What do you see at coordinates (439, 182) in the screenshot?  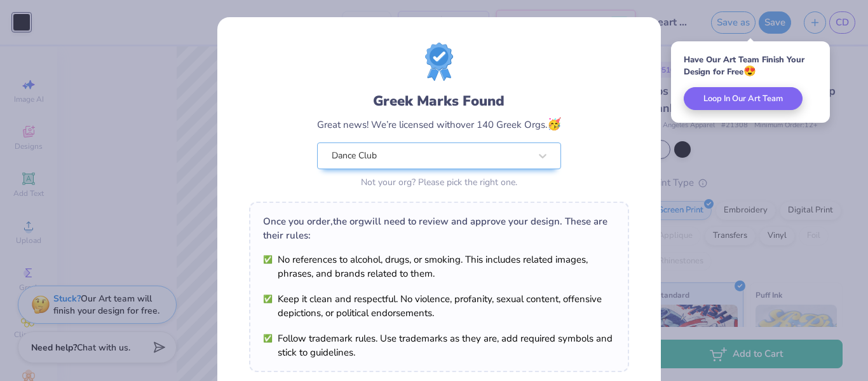 I see `div: Not your org? Please pick the right one.` at bounding box center [439, 182].